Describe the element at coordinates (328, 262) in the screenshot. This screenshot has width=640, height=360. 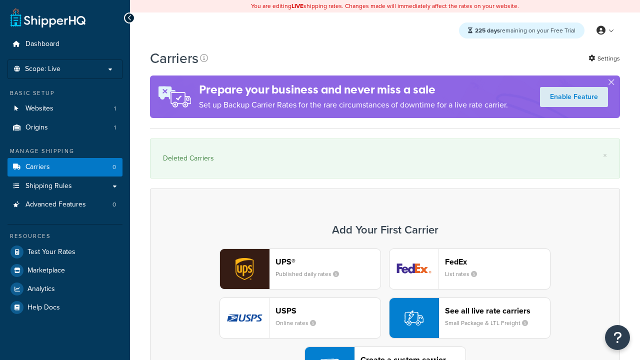
I see `header: UPS®` at that location.